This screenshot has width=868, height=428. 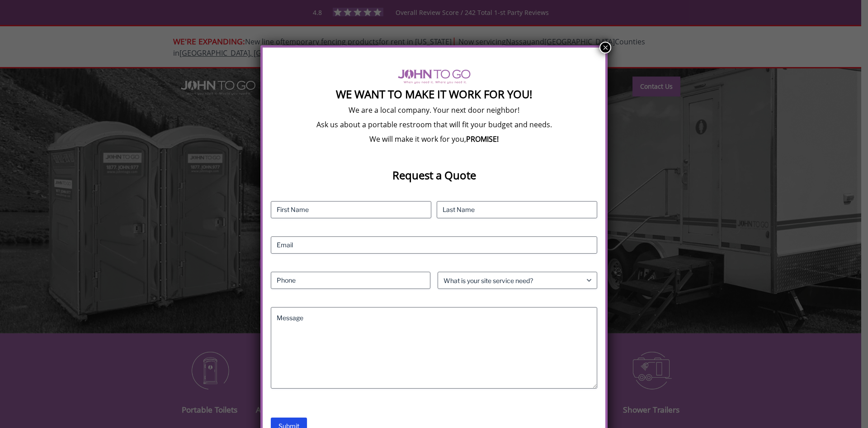 I want to click on b: PROMISE!, so click(x=483, y=139).